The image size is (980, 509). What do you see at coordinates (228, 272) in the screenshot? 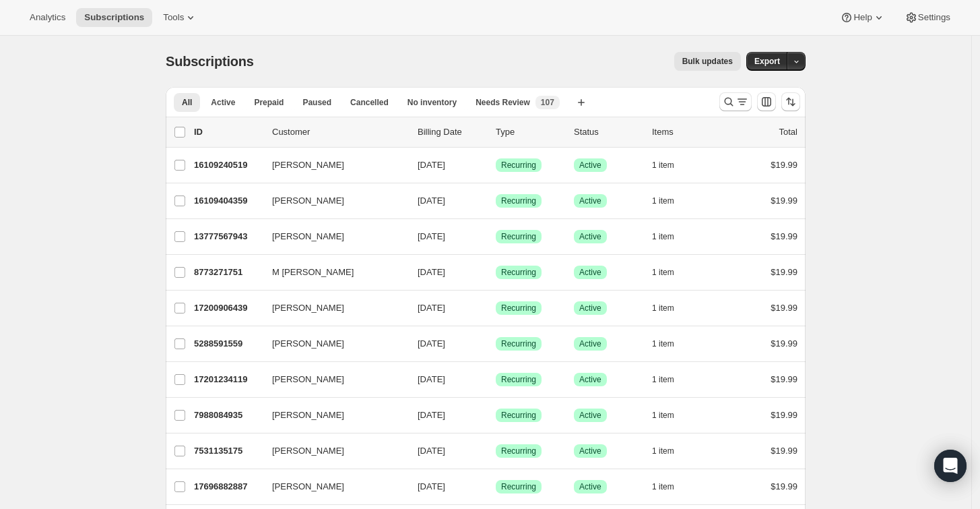
I see `p: 8773271751` at bounding box center [228, 272].